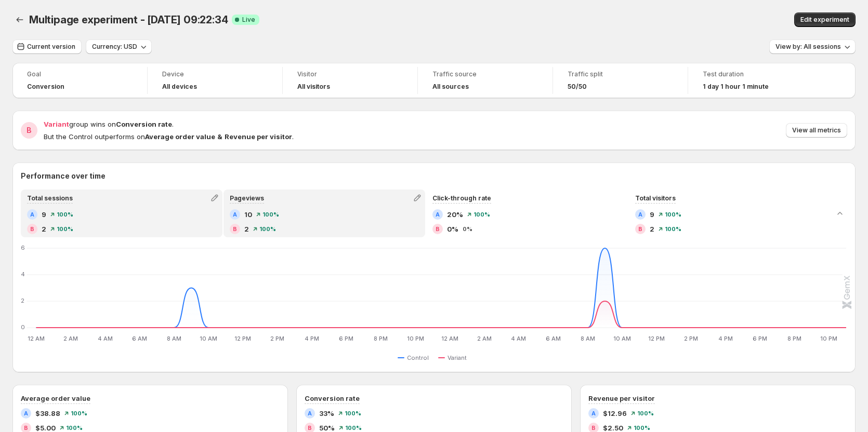 The width and height of the screenshot is (868, 432). I want to click on strong: Average order value, so click(180, 137).